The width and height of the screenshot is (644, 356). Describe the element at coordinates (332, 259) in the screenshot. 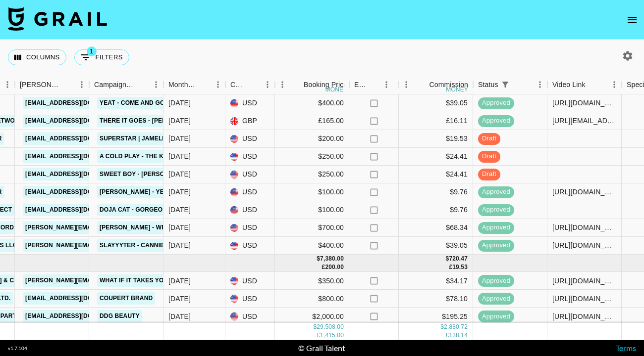

I see `div: 7,380.00` at that location.